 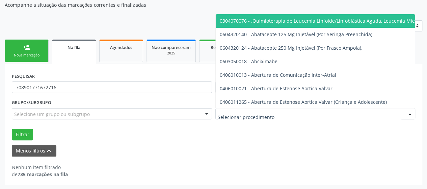 What do you see at coordinates (52, 114) in the screenshot?
I see `span: Selecione um grupo ou subgrupo` at bounding box center [52, 114].